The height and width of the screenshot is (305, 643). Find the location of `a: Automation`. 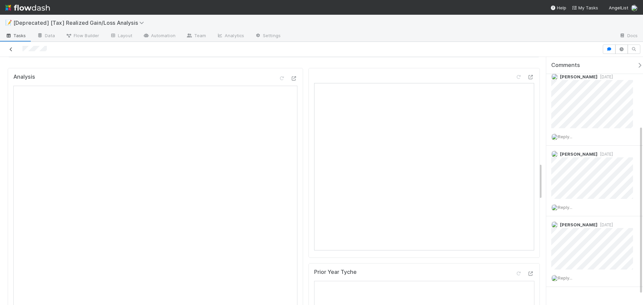

a: Automation is located at coordinates (159, 36).